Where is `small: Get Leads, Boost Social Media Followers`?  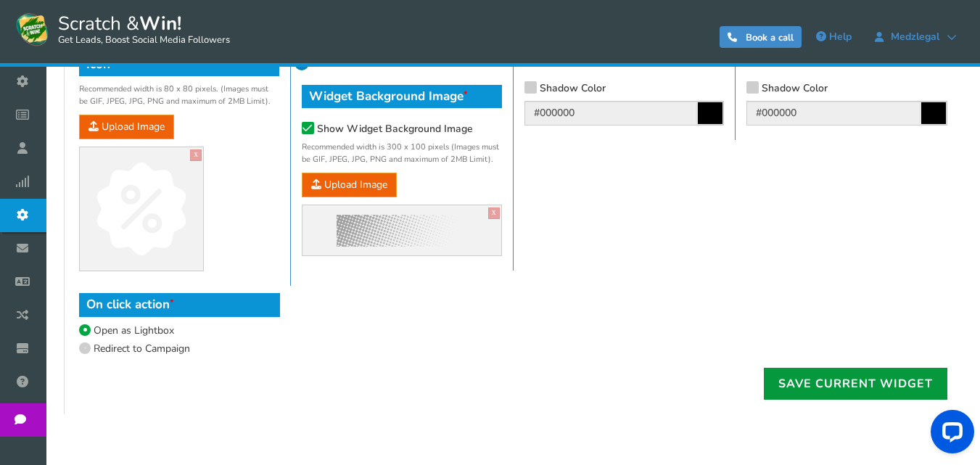 small: Get Leads, Boost Social Media Followers is located at coordinates (143, 40).